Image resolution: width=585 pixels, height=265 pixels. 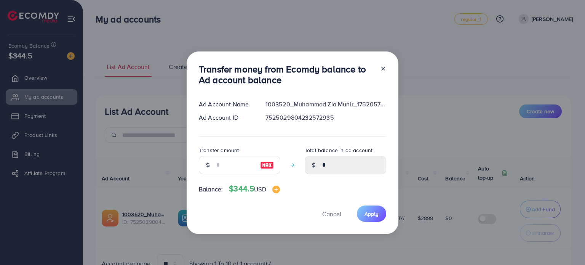 What do you see at coordinates (219, 150) in the screenshot?
I see `label: Transfer amount` at bounding box center [219, 150].